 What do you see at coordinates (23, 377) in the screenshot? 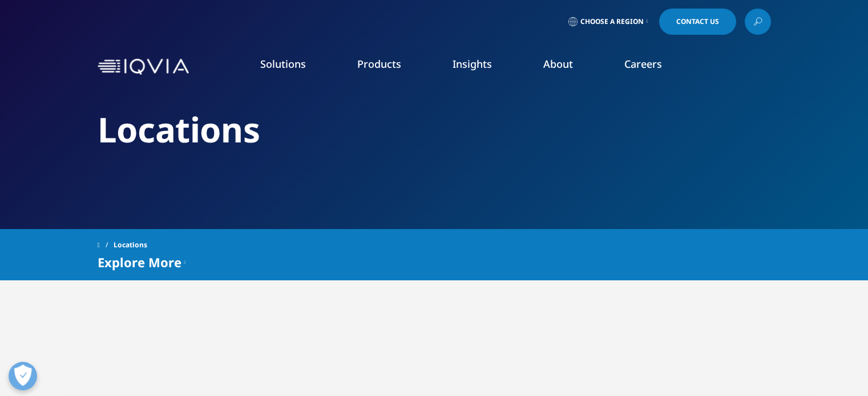
I see `button: Ouvrir le centre de préférences` at bounding box center [23, 377].